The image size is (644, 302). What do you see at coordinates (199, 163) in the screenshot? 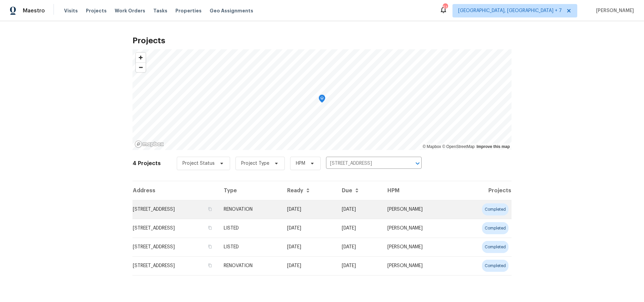
I see `span: Project Status` at bounding box center [199, 163].